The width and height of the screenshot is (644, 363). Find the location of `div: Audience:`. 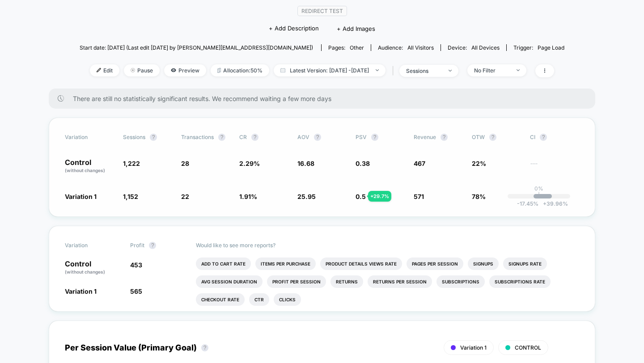

div: Audience: is located at coordinates (406, 47).